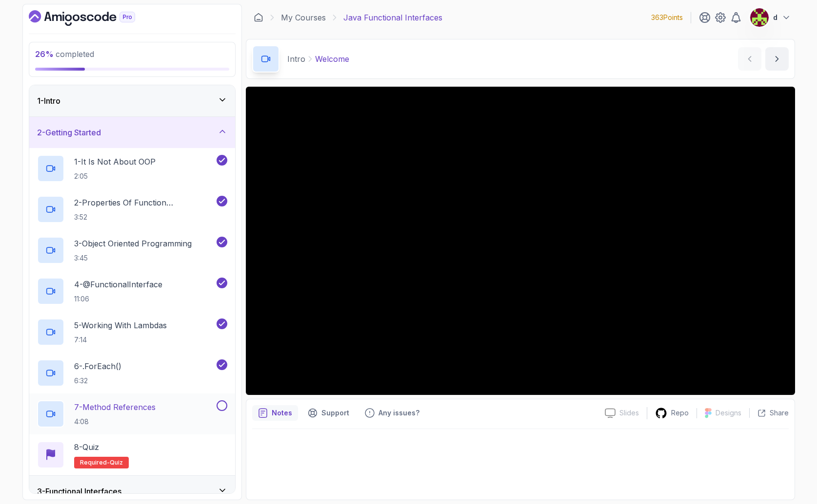 Image resolution: width=817 pixels, height=504 pixels. What do you see at coordinates (132, 169) in the screenshot?
I see `button: 1-It Is Not About OOP2:05` at bounding box center [132, 169].